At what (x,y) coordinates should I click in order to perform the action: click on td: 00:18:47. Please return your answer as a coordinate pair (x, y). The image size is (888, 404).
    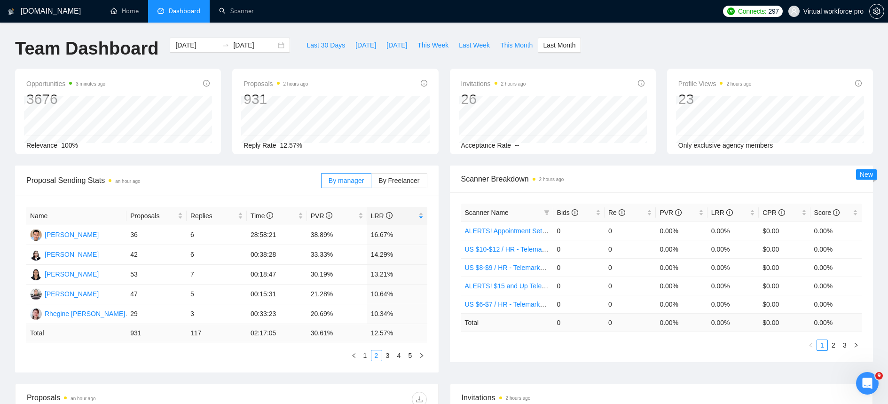
    Looking at the image, I should click on (277, 275).